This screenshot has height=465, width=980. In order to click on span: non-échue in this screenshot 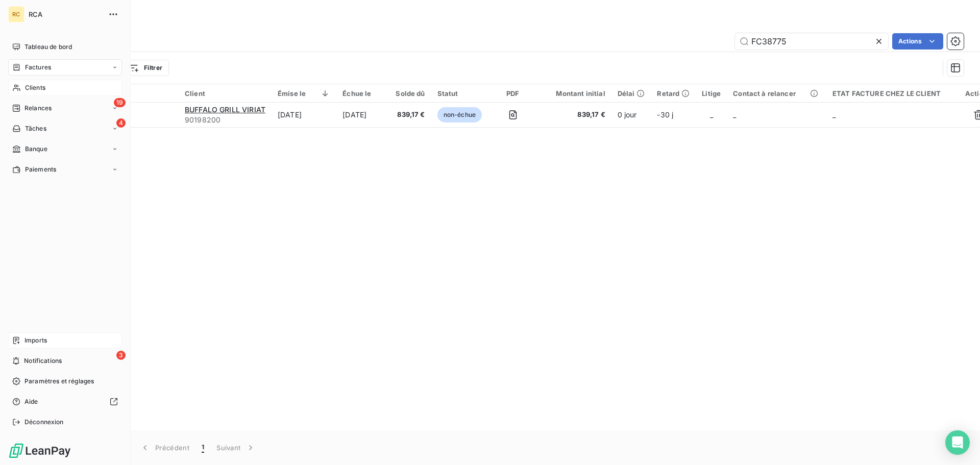, I will do `click(459, 115)`.